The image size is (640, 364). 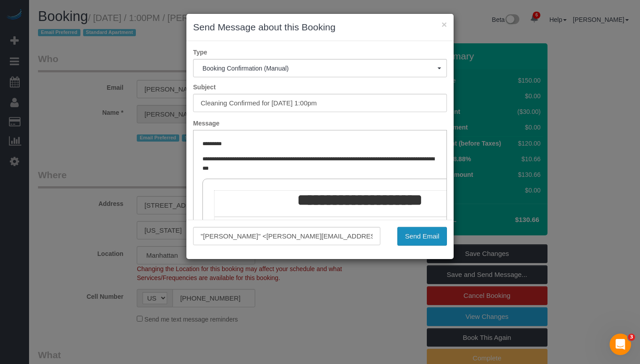 What do you see at coordinates (320, 52) in the screenshot?
I see `label: Type` at bounding box center [320, 52].